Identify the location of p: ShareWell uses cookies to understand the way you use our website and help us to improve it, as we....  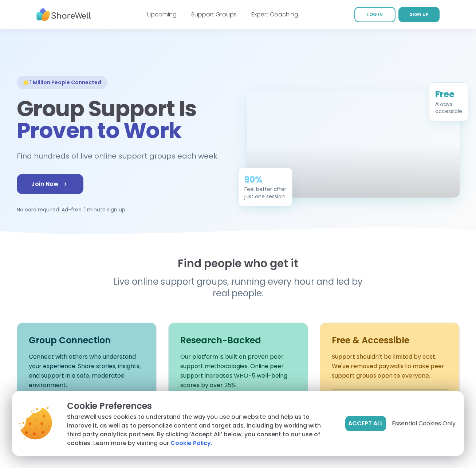
(201, 430).